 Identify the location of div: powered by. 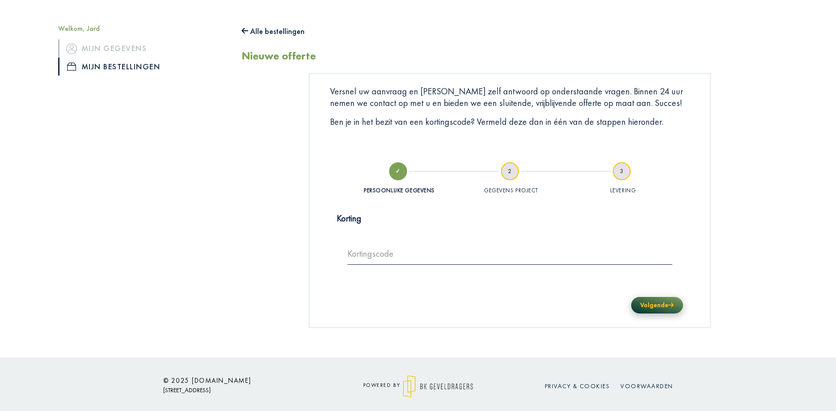
(418, 387).